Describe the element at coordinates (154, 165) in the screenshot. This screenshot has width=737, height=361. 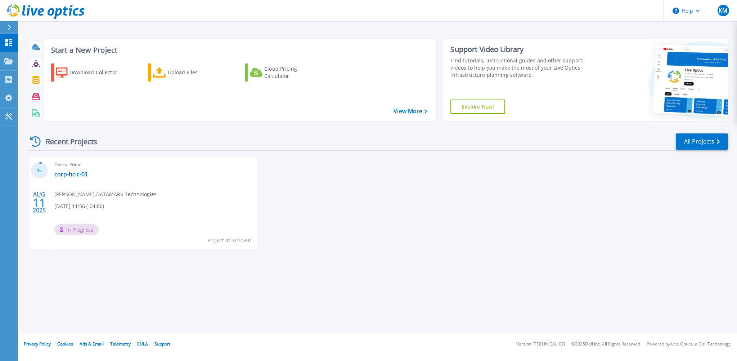
I see `span: Optical Prime` at that location.